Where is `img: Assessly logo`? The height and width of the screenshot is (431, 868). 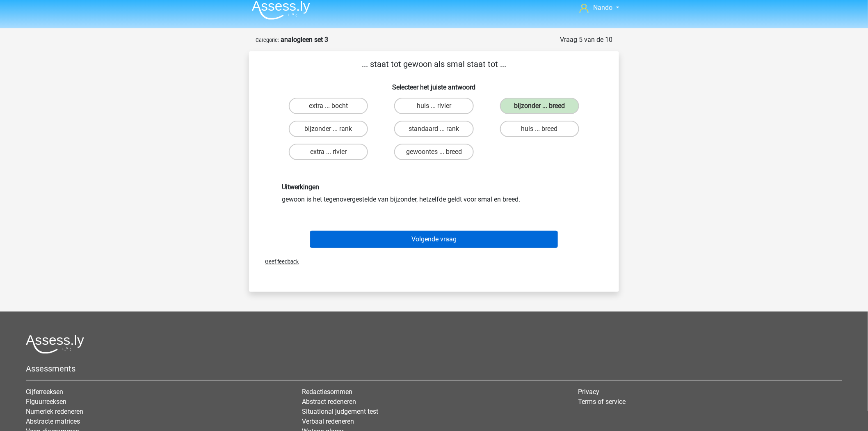
img: Assessly logo is located at coordinates (55, 344).